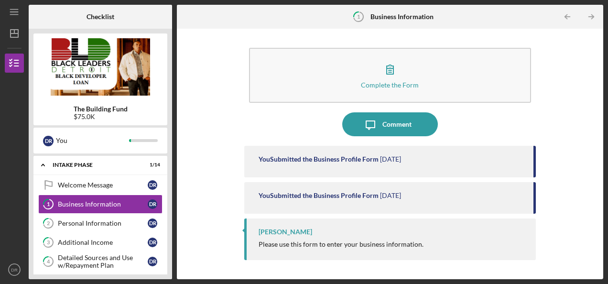  I want to click on div: Complete the Form, so click(389, 85).